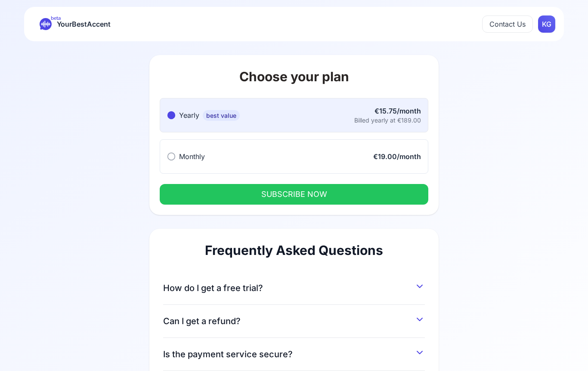 Image resolution: width=588 pixels, height=371 pixels. Describe the element at coordinates (294, 157) in the screenshot. I see `button: Monthly€19.00/month` at that location.